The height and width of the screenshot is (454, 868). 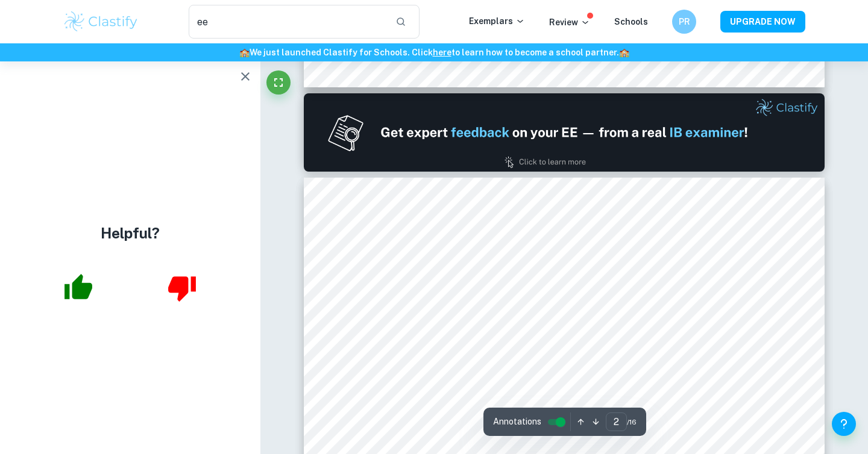 What do you see at coordinates (130, 233) in the screenshot?
I see `h4: Helpful?` at bounding box center [130, 233].